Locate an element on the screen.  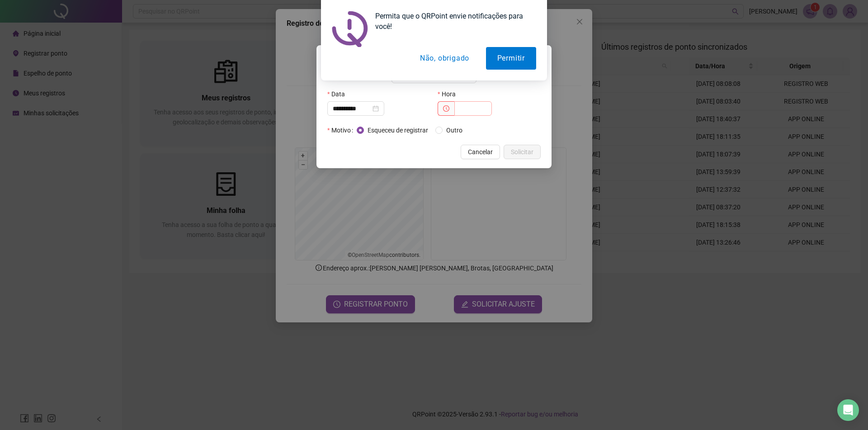
span: Outro is located at coordinates (454, 130).